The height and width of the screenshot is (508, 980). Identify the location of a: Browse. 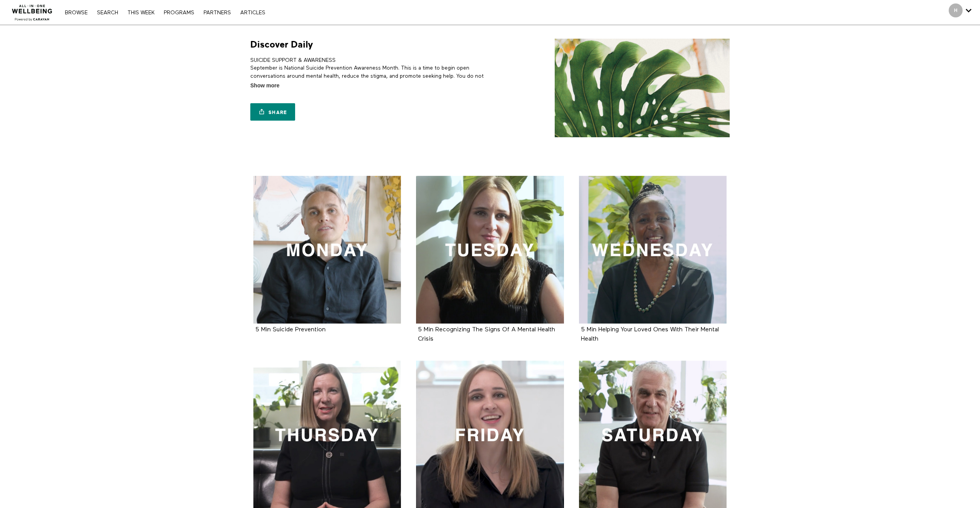
(76, 13).